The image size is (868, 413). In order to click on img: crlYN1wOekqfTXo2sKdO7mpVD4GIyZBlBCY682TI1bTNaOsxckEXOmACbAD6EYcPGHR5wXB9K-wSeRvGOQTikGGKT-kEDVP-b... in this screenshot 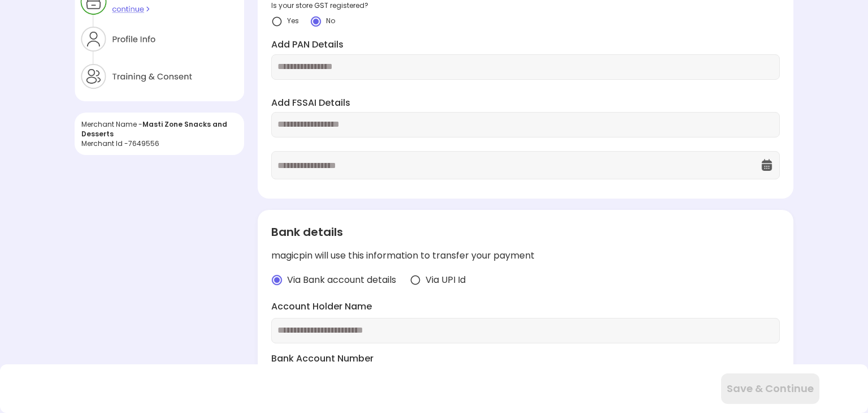, I will do `click(316, 22)`.